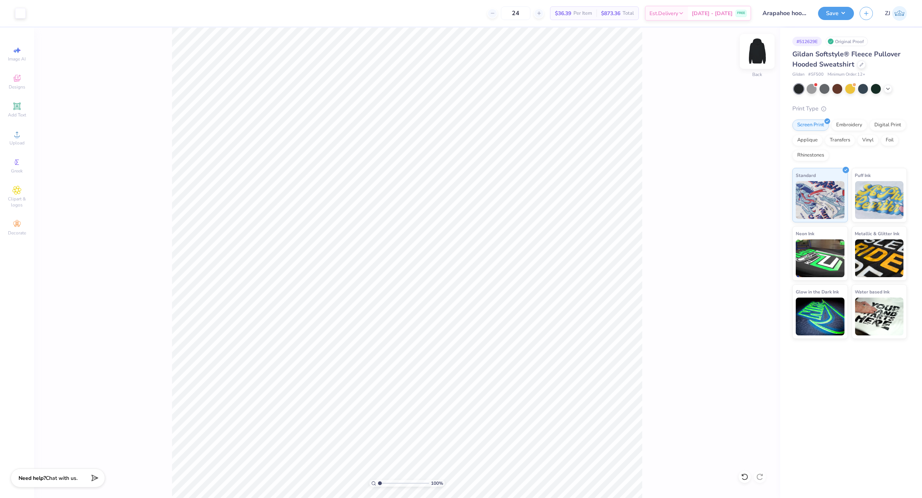 The height and width of the screenshot is (498, 922). What do you see at coordinates (820, 258) in the screenshot?
I see `img: Neon Ink` at bounding box center [820, 258].